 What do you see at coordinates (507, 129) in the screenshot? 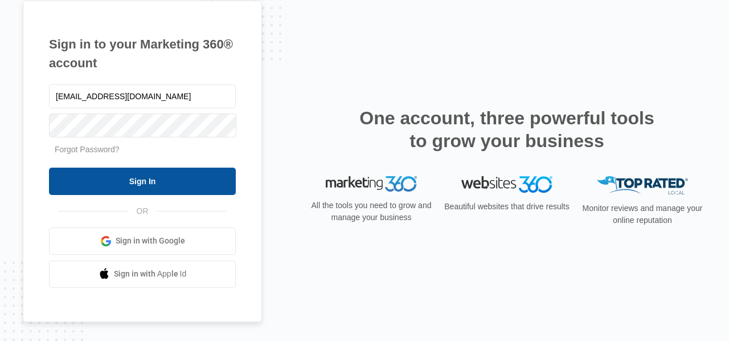
I see `h2: One account, three powerful tools to grow your business` at bounding box center [507, 129].